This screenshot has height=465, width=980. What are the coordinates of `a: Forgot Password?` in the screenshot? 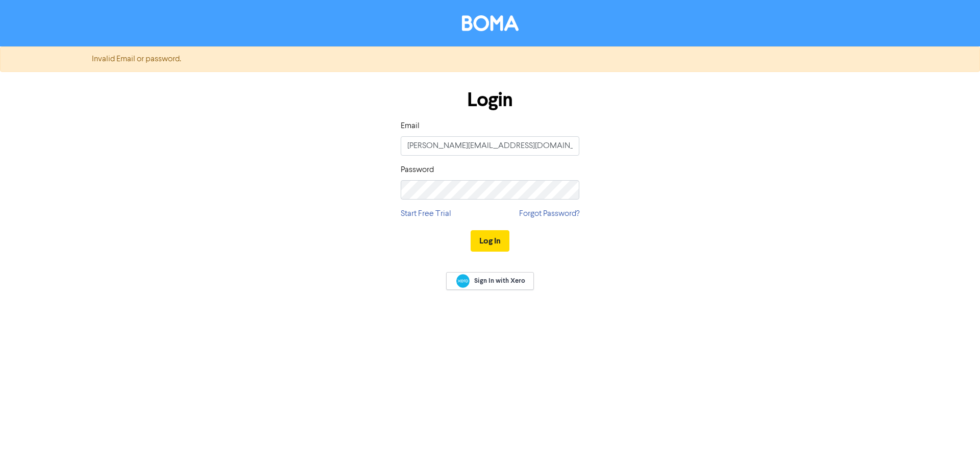 It's located at (549, 214).